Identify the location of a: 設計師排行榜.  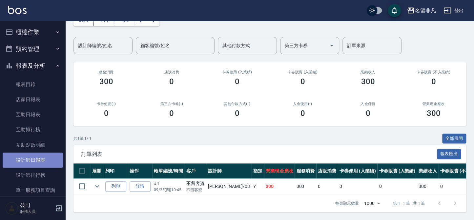
(33, 175).